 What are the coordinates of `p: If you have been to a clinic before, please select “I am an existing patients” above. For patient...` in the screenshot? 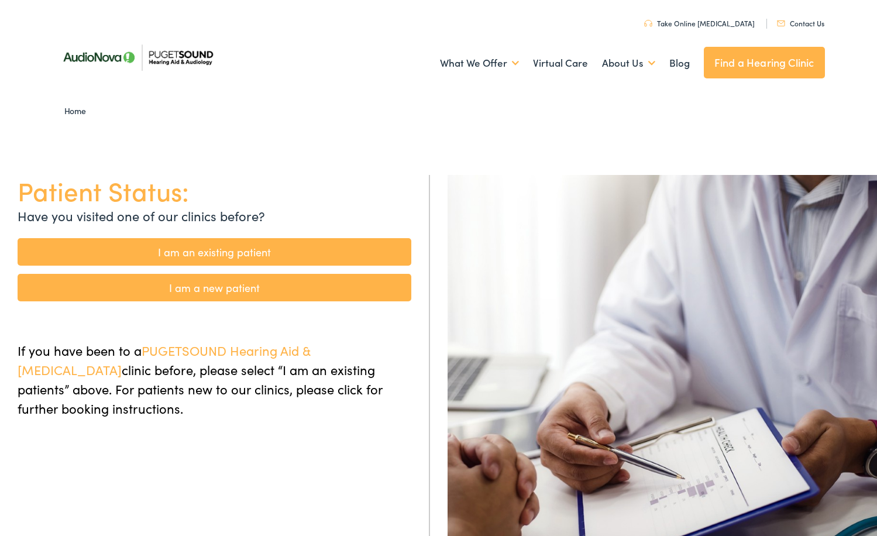 It's located at (214, 379).